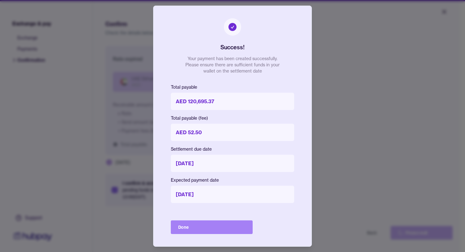 The image size is (465, 252). I want to click on p: Your payment has been created successfully. Please ensure there are sufficient funds in your wall..., so click(232, 65).